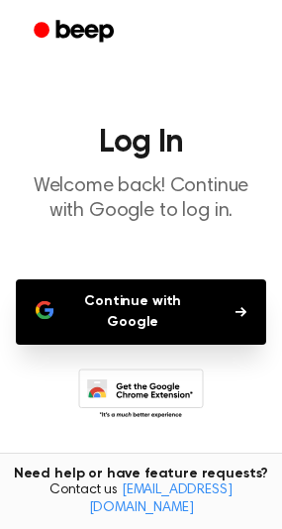  Describe the element at coordinates (141, 499) in the screenshot. I see `span: Contact us` at that location.